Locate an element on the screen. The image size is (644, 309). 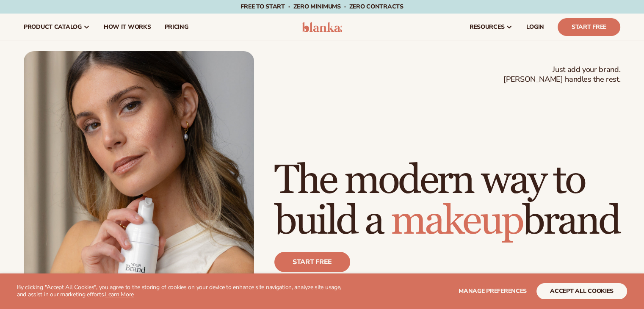
a: Start free is located at coordinates (312, 262).